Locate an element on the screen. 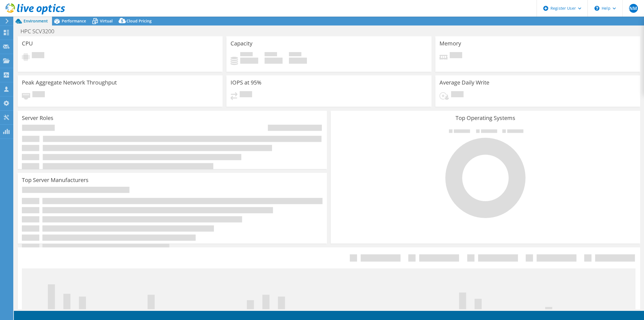 This screenshot has height=320, width=644. h3: Memory is located at coordinates (450, 43).